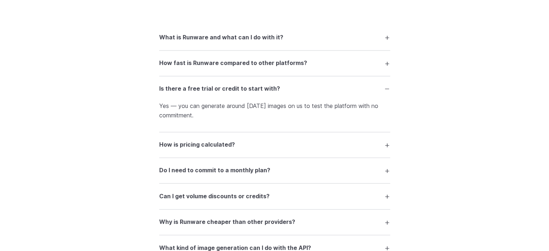 The width and height of the screenshot is (549, 251). What do you see at coordinates (215, 170) in the screenshot?
I see `h3: Do I need to commit to a monthly plan?` at bounding box center [215, 170].